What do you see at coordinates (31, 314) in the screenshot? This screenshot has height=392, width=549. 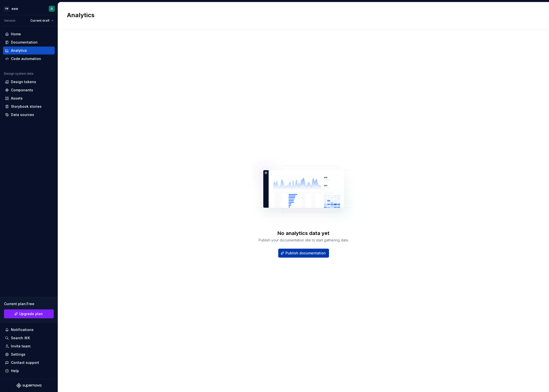 I see `span: Upgrade plan` at bounding box center [31, 314].